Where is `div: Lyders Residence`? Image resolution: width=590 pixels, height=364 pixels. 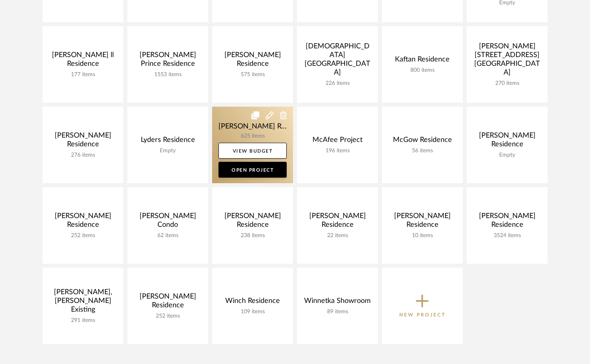
div: Lyders Residence is located at coordinates (168, 142).